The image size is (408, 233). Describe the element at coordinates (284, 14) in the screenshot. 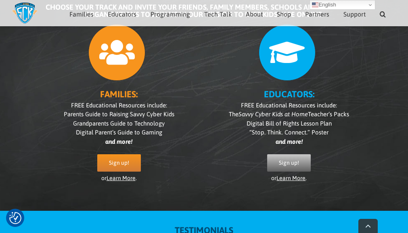

I see `span: Shop` at that location.